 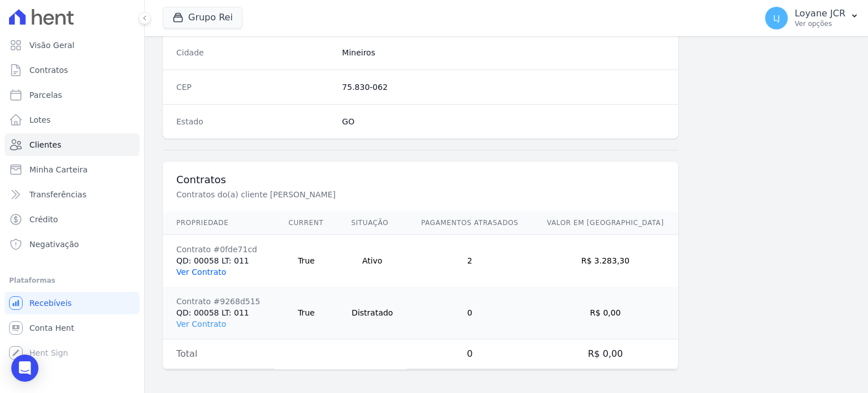 I want to click on div: Contrato #0fde71cd, so click(x=219, y=250).